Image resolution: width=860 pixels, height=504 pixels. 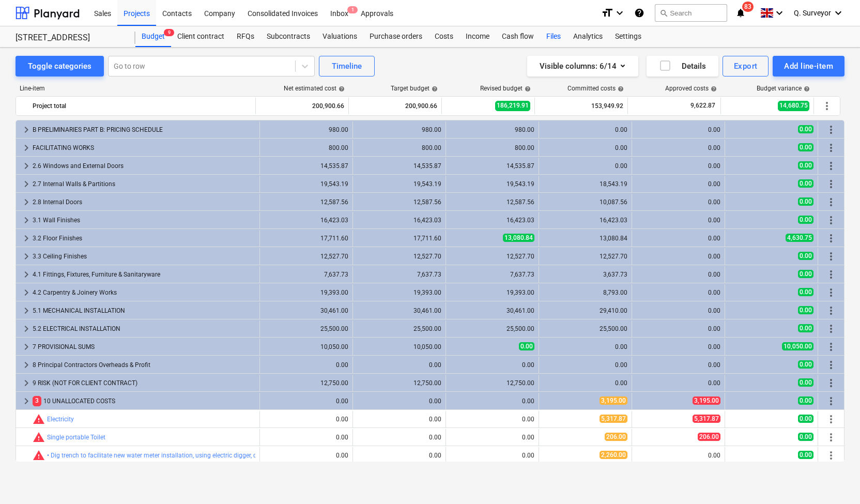 What do you see at coordinates (306, 184) in the screenshot?
I see `div: 19,543.19` at bounding box center [306, 184].